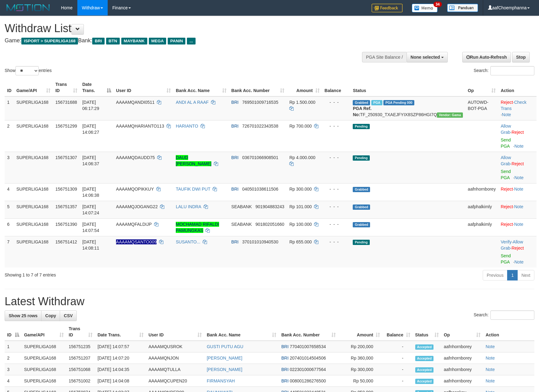 The height and width of the screenshot is (392, 539). What do you see at coordinates (135, 102) in the screenshot?
I see `span: AAAAMQANDI0511` at bounding box center [135, 102].